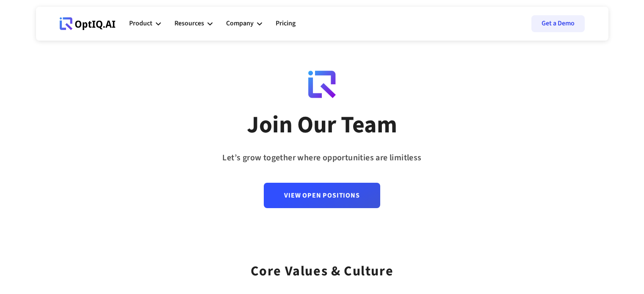 This screenshot has height=294, width=644. Describe the element at coordinates (322, 125) in the screenshot. I see `div: Join Our Team` at that location.